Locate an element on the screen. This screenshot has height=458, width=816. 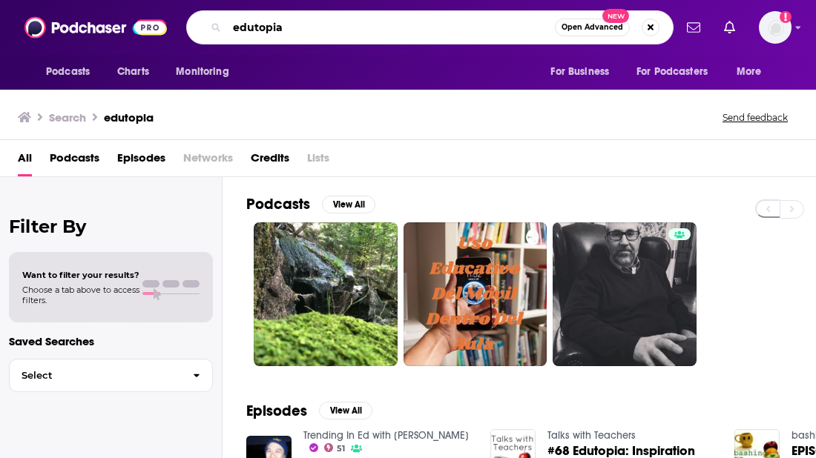
a: Trending In Ed with Mike Palmer is located at coordinates (386, 435).